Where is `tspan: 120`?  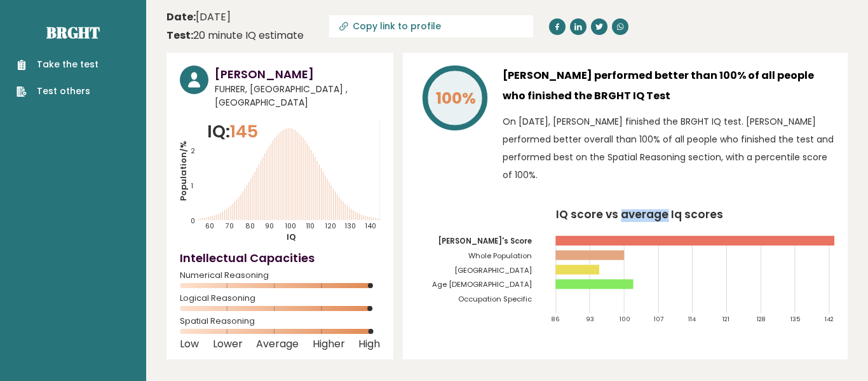
tspan: 120 is located at coordinates (330, 226).